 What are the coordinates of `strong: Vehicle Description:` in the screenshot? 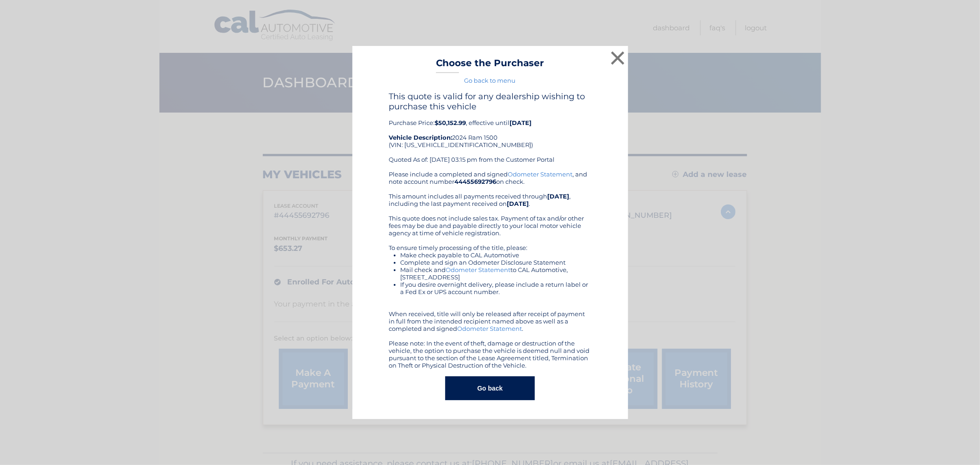 It's located at (421, 137).